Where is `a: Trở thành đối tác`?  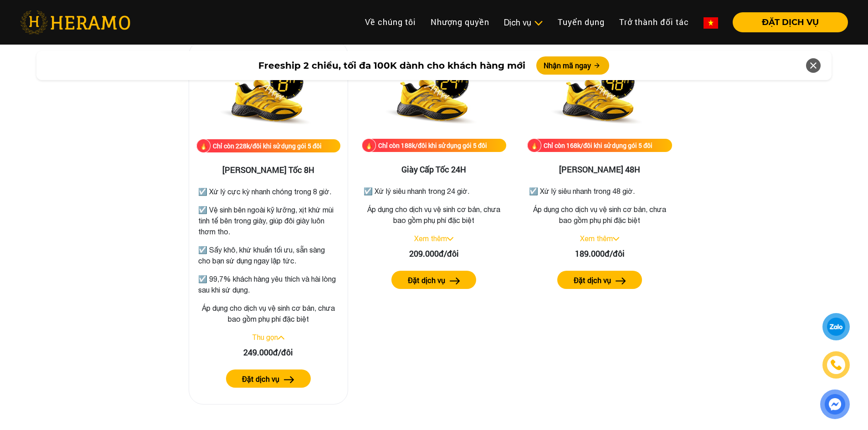 a: Trở thành đối tác is located at coordinates (654, 22).